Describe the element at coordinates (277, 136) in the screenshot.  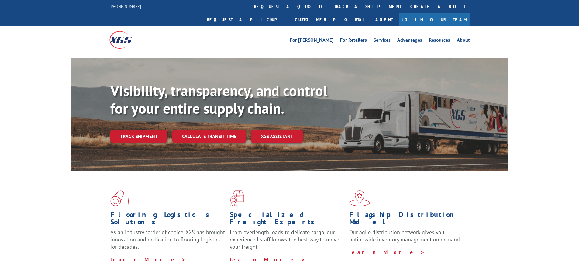
I see `a: XGS ASSISTANT` at that location.